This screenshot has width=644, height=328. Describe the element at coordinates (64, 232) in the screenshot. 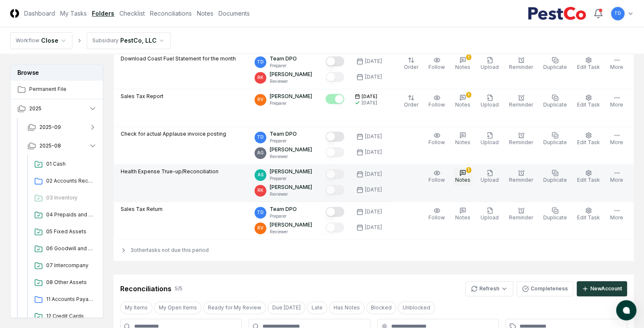

I see `a: 05 Fixed Assets` at that location.